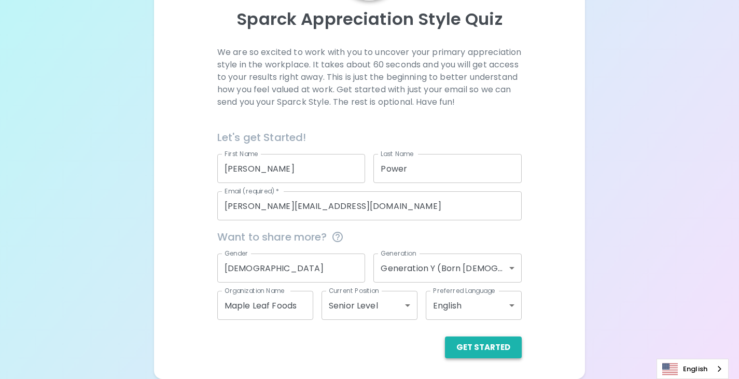 This screenshot has height=379, width=739. What do you see at coordinates (473, 305) in the screenshot?
I see `div: English` at bounding box center [473, 305].